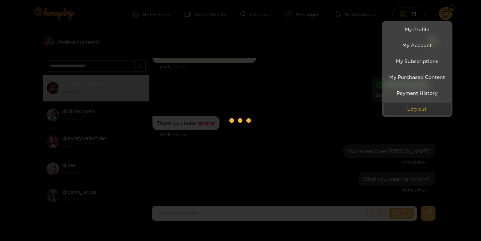  Describe the element at coordinates (417, 45) in the screenshot. I see `a: My Account` at that location.